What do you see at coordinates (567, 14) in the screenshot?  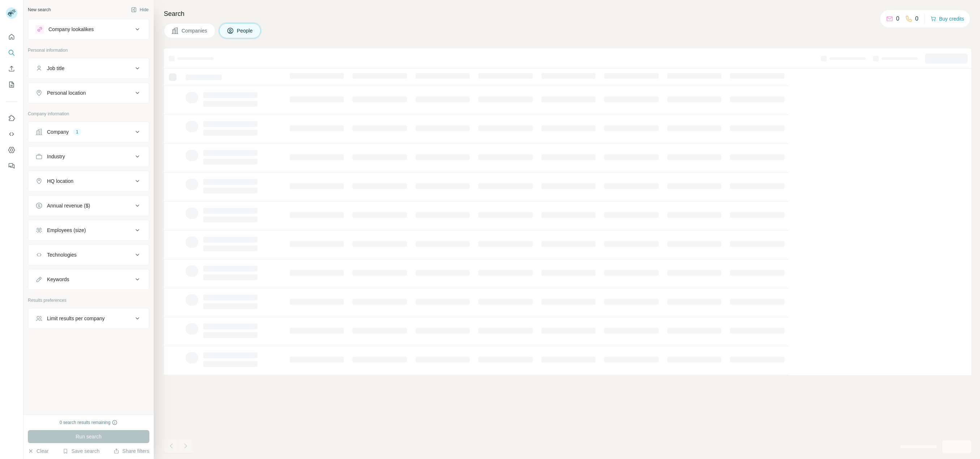 I see `h4: Search` at bounding box center [567, 14].